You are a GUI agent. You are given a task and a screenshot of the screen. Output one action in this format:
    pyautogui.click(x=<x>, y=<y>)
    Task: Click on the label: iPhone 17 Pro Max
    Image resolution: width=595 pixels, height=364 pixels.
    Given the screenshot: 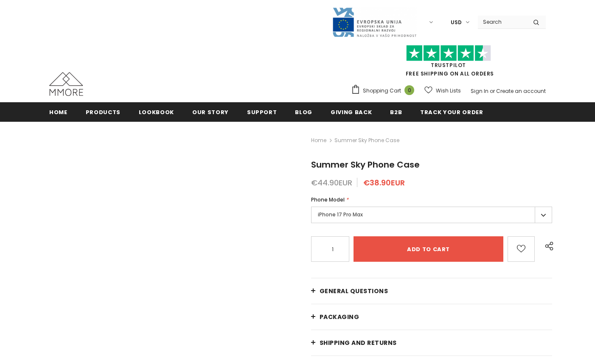 What is the action you would take?
    pyautogui.click(x=432, y=215)
    